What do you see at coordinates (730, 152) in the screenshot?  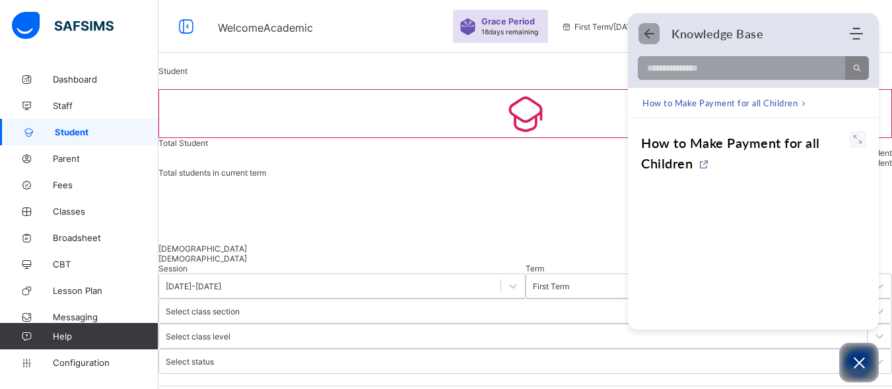 I see `div: How to Make Payment for all Children` at bounding box center [730, 152].